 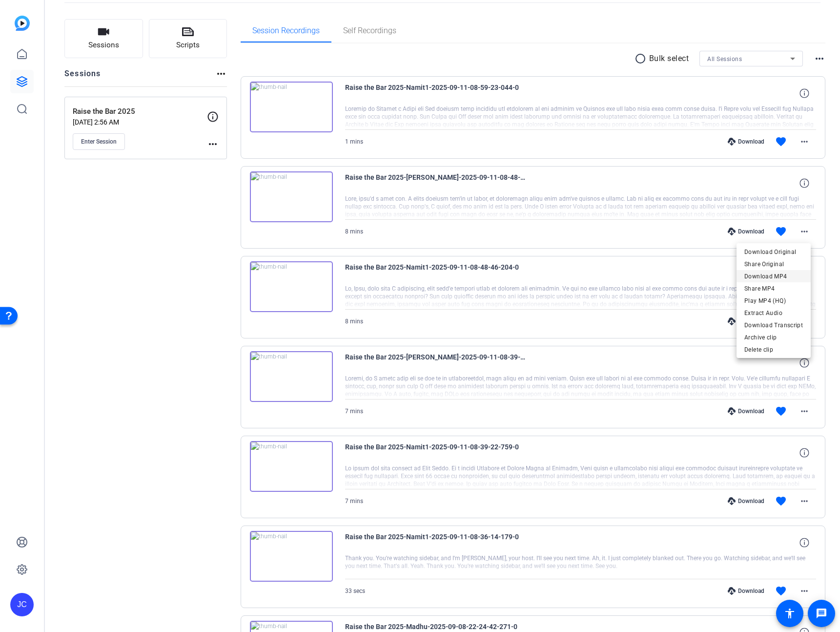 What do you see at coordinates (773, 276) in the screenshot?
I see `span: Download MP4` at bounding box center [773, 276].